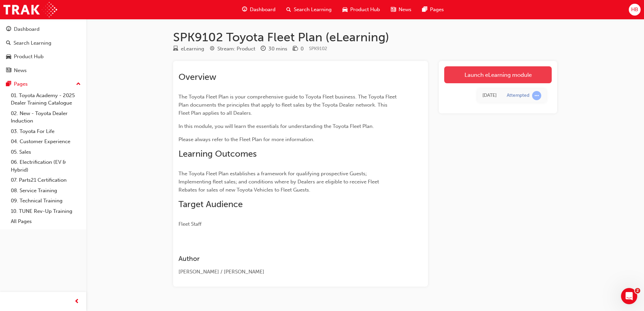  Describe the element at coordinates (46, 180) in the screenshot. I see `a: 07. Parts21 Certification` at that location.